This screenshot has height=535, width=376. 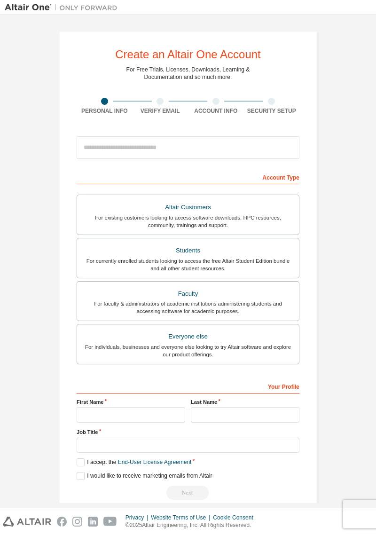 What do you see at coordinates (160, 111) in the screenshot?
I see `div: Verify Email` at bounding box center [160, 111].